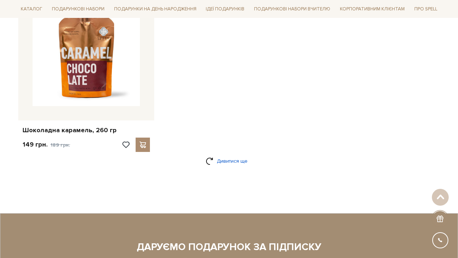  I want to click on a: Про Spell, so click(426, 9).